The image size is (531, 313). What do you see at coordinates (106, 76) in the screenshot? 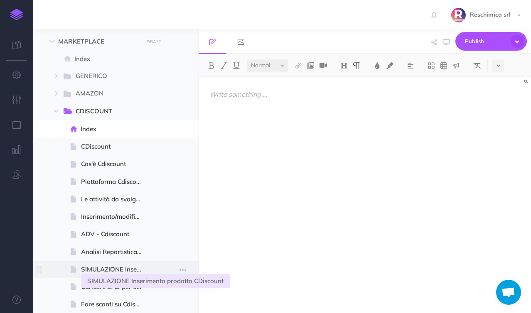
I see `span: GENERICO` at bounding box center [106, 76].